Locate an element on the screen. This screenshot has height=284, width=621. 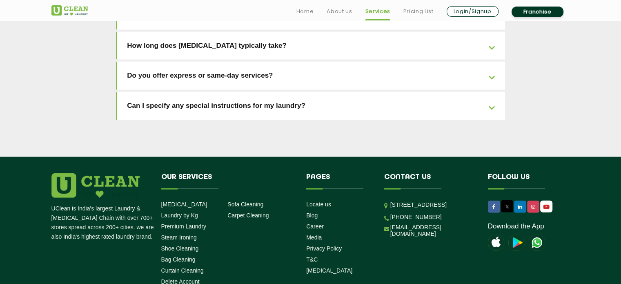
h4: Follow us is located at coordinates (524, 181).